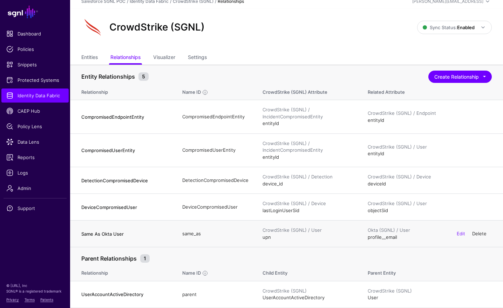 This screenshot has height=308, width=503. What do you see at coordinates (109, 258) in the screenshot?
I see `span: Parent Relationships` at bounding box center [109, 258].